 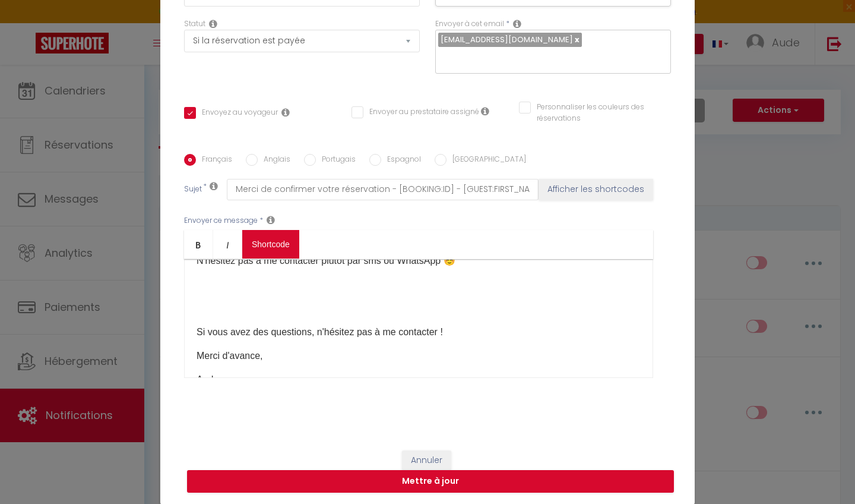 I want to click on a: Shortcode, so click(x=271, y=244).